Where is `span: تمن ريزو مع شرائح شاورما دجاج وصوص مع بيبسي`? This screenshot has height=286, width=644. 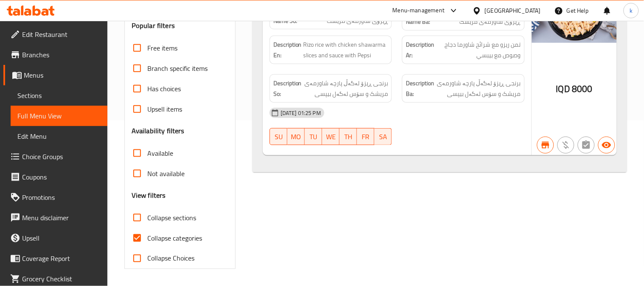
span: تمن ريزو مع شرائح شاورما دجاج وصوص مع بيبسي is located at coordinates (478, 50).